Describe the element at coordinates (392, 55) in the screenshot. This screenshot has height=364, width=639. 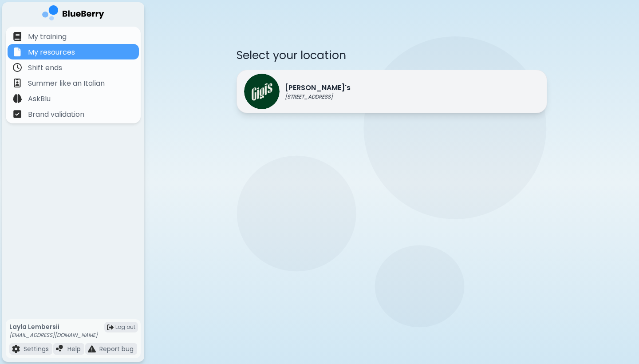
I see `p: Select your location` at that location.